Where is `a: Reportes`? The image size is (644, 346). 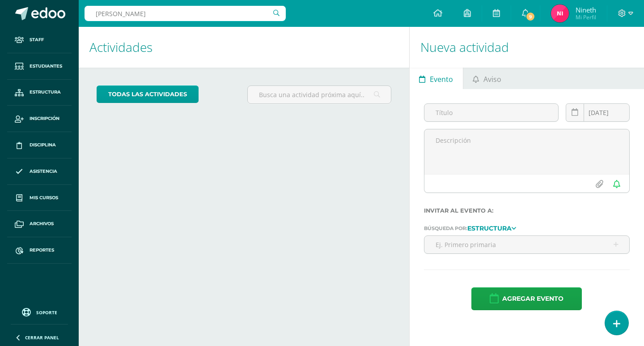
a: Reportes is located at coordinates (39, 250).